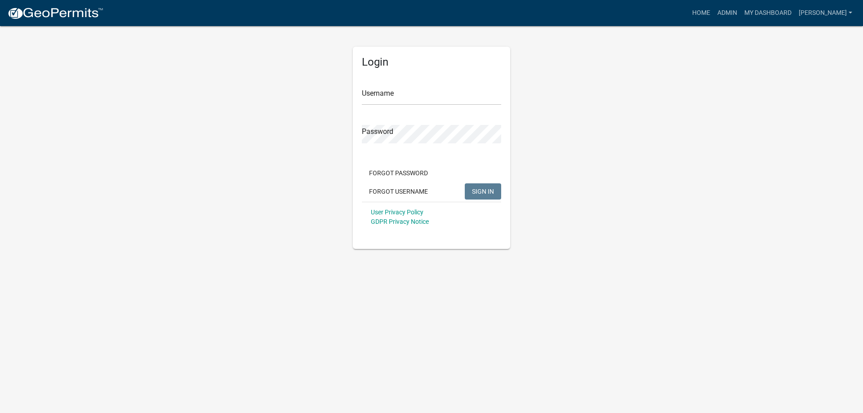 The height and width of the screenshot is (413, 863). Describe the element at coordinates (483, 192) in the screenshot. I see `button: SIGN IN` at that location.